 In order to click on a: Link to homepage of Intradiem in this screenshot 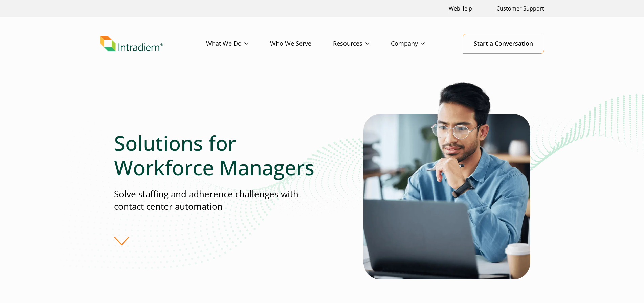, I will do `click(153, 44)`.